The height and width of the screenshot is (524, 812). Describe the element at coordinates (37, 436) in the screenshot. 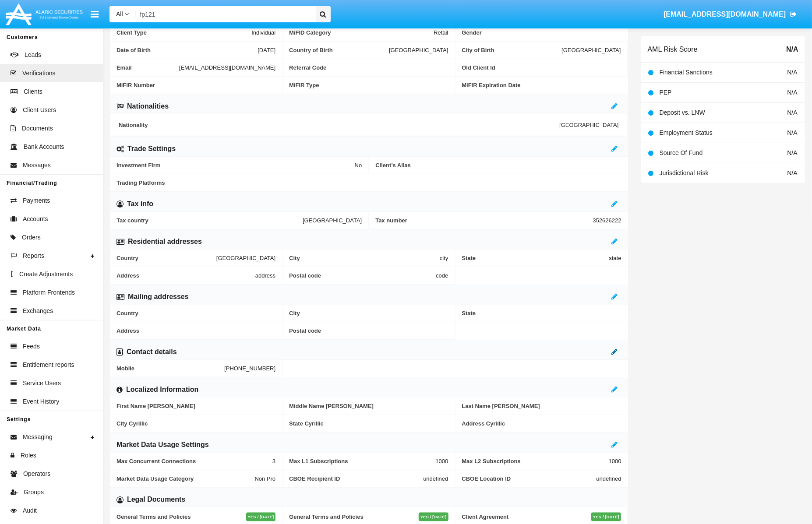

I see `span: Messaging` at that location.